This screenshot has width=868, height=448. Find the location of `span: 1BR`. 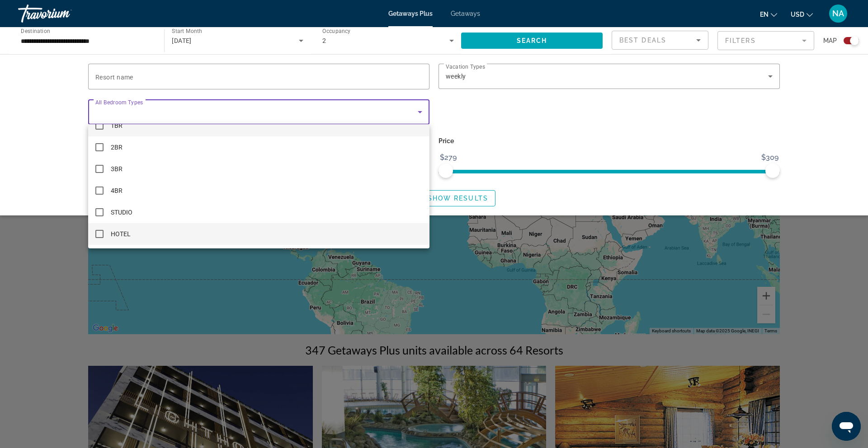

span: 1BR is located at coordinates (117, 126).